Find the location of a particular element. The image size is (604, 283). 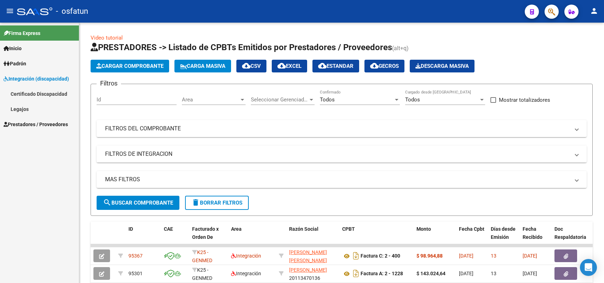

mat-expansion-panel-header: FILTROS DE INTEGRACION is located at coordinates (341, 154).